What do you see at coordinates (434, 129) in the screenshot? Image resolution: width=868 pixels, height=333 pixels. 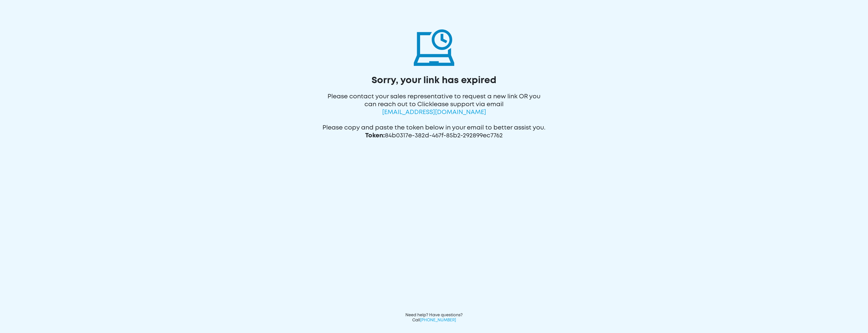 I see `div: Please copy and paste the token below in your email to better assist you. 84b0317e-382d-467f-85b2...` at bounding box center [434, 129].